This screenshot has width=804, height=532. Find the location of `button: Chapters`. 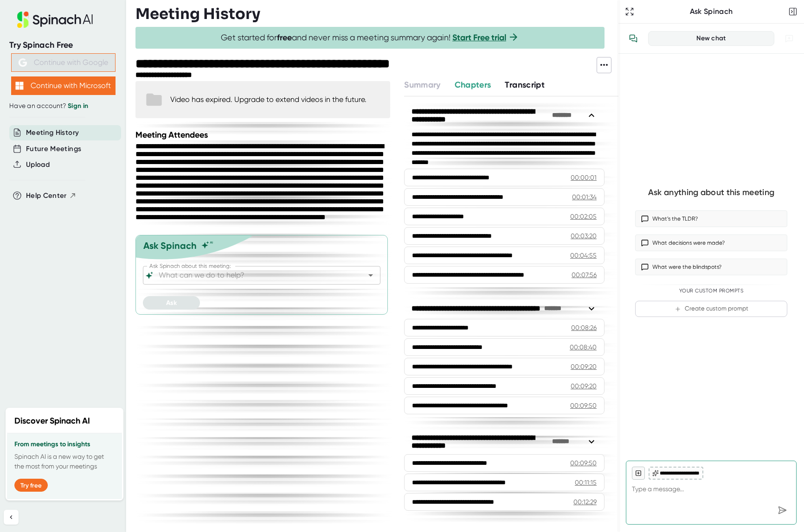

button: Chapters is located at coordinates (473, 85).